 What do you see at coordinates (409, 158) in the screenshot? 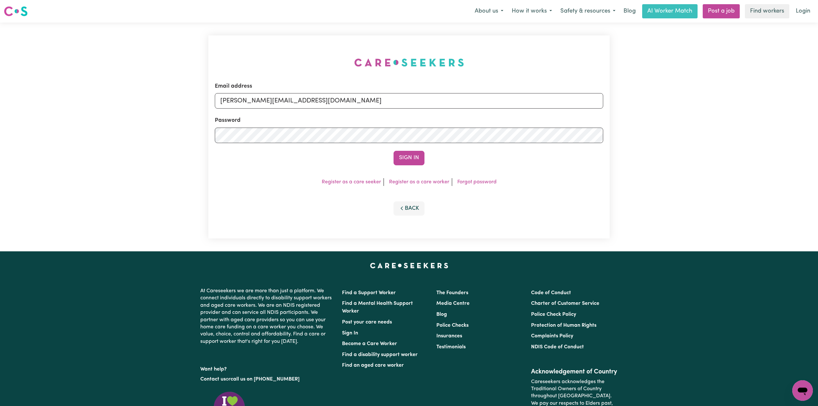
I see `button: Sign In` at bounding box center [409, 158].